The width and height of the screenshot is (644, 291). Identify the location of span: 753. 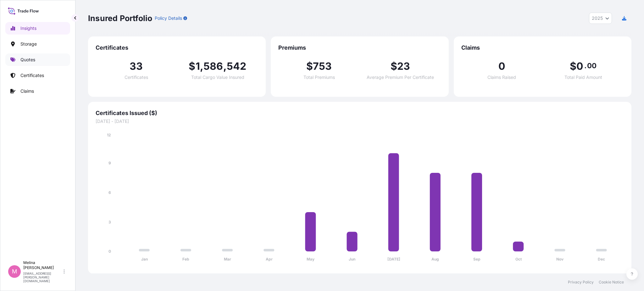
(323, 66).